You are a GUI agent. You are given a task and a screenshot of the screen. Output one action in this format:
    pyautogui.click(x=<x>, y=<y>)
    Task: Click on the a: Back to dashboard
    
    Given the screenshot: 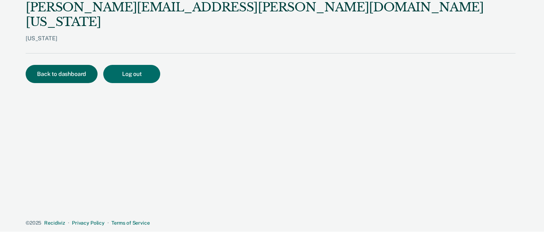 What is the action you would take?
    pyautogui.click(x=64, y=74)
    